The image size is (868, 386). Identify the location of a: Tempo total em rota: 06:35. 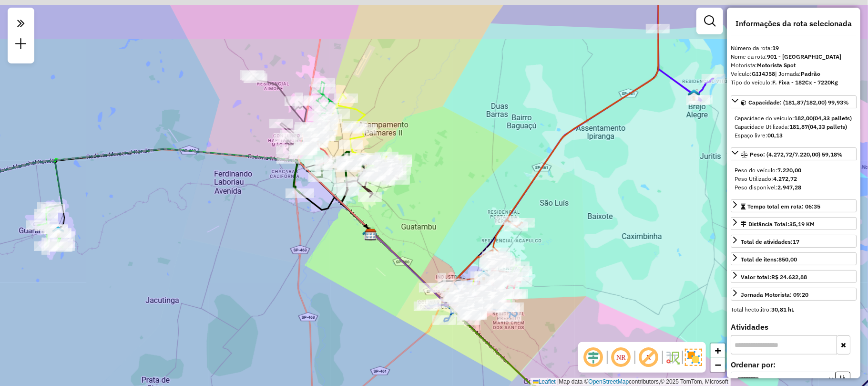
(794, 205).